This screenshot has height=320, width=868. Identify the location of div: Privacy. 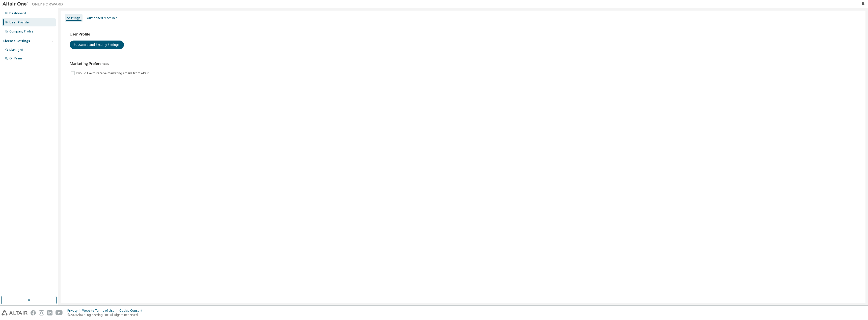
(74, 311).